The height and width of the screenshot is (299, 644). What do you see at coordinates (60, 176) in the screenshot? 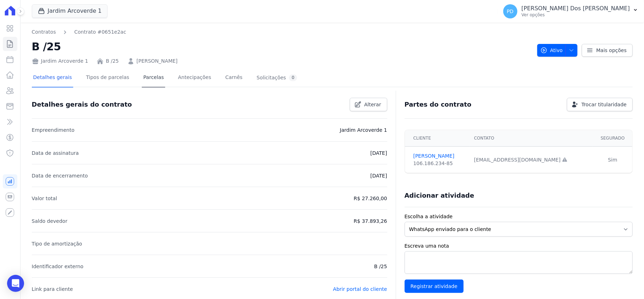
I see `p: Data de encerramento` at bounding box center [60, 176].